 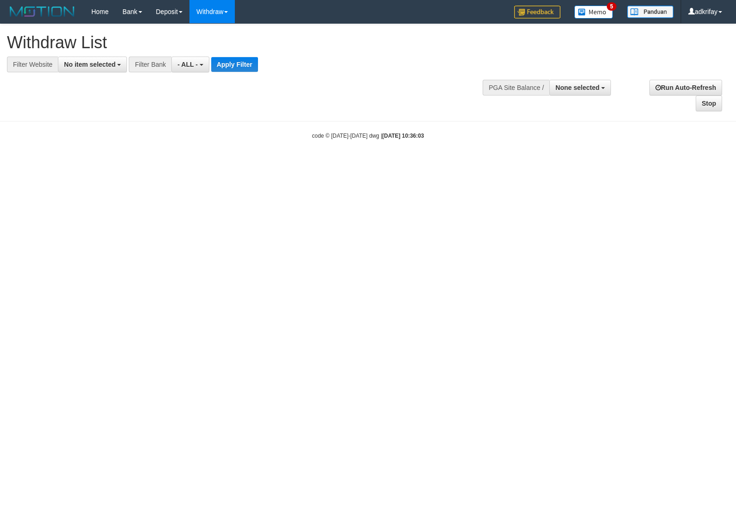 I want to click on div: PGA Site Balance /, so click(x=516, y=88).